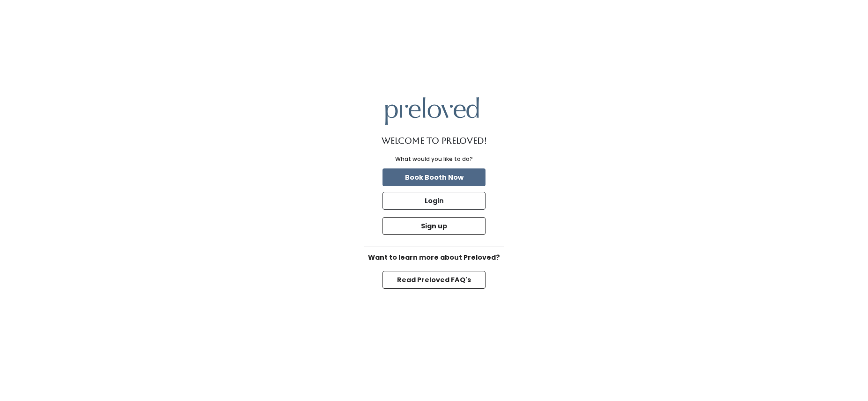 This screenshot has width=868, height=401. I want to click on button: Sign up, so click(434, 226).